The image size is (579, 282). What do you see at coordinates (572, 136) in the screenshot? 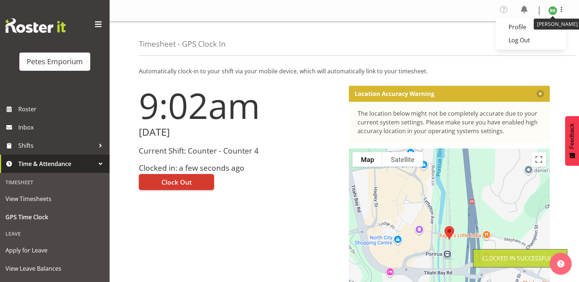
I see `span: Feedback` at bounding box center [572, 136].